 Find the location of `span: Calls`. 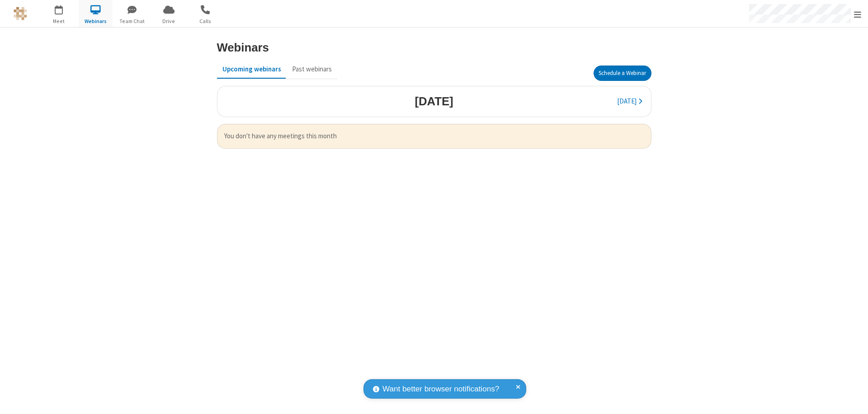

span: Calls is located at coordinates (205, 21).